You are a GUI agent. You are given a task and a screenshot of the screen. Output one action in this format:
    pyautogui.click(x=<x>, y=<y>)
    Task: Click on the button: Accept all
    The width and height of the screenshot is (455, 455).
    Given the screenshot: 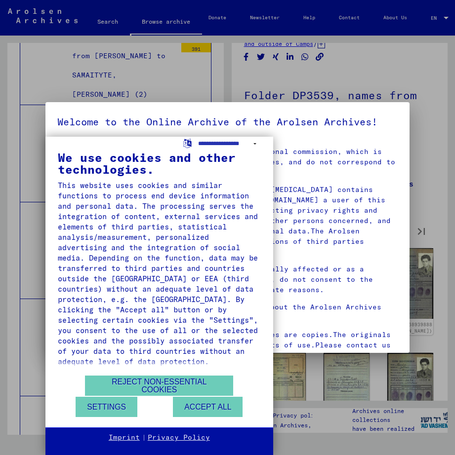 What is the action you would take?
    pyautogui.click(x=207, y=407)
    